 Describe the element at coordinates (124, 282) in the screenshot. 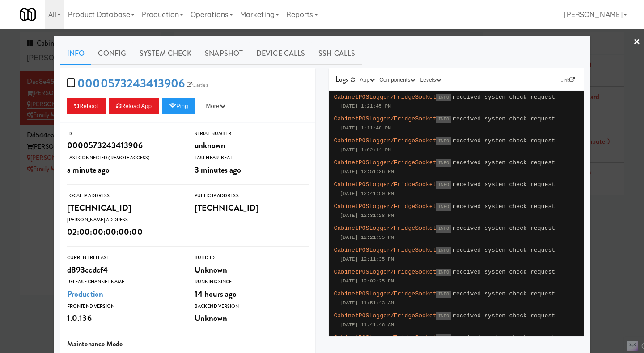

I see `div: Release Channel Name` at that location.